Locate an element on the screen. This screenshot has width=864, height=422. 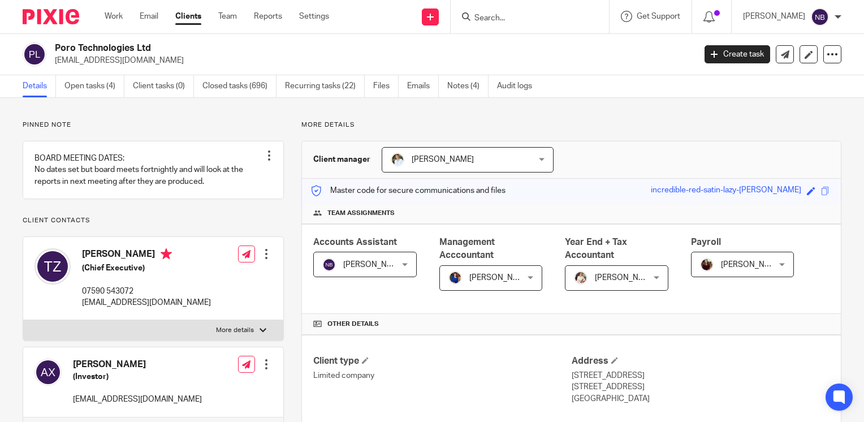
a: Closed tasks (696) is located at coordinates (239, 86).